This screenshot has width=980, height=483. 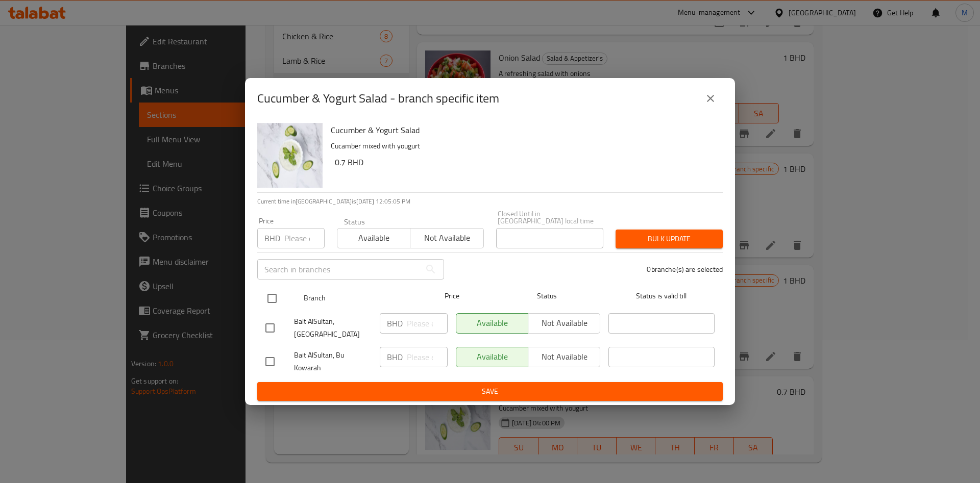 I want to click on span: Available, so click(x=373, y=238).